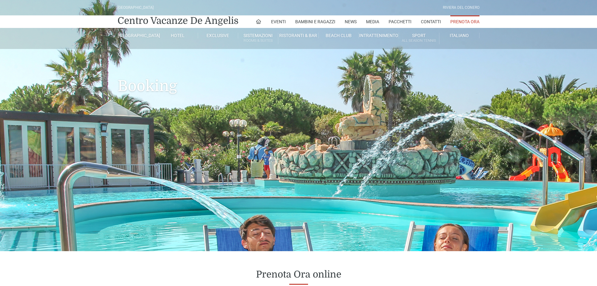  Describe the element at coordinates (315, 22) in the screenshot. I see `a: Bambini e Ragazzi` at that location.